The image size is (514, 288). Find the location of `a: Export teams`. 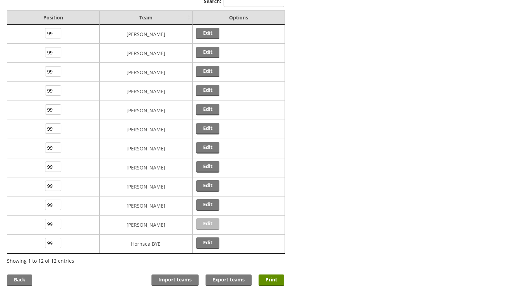

a: Export teams is located at coordinates (228, 280).